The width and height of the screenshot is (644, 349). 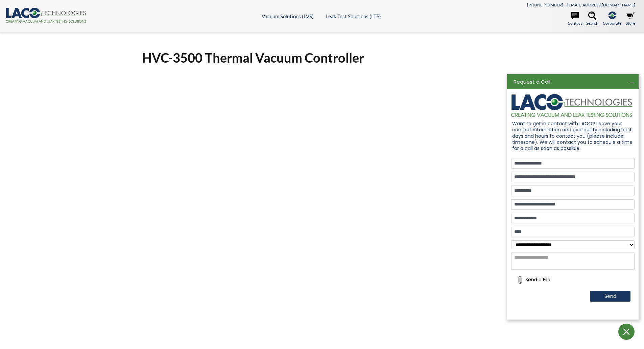 I want to click on a: Vacuum Solutions (LVS), so click(x=288, y=16).